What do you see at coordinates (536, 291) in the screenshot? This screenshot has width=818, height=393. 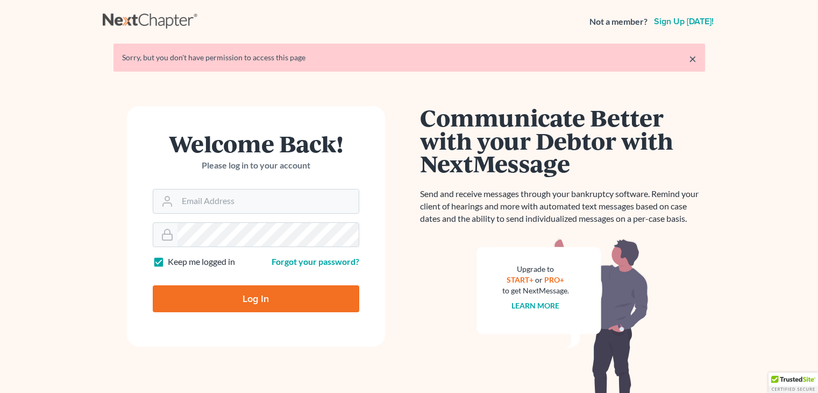 I see `div: to get NextMessage.` at bounding box center [536, 291].